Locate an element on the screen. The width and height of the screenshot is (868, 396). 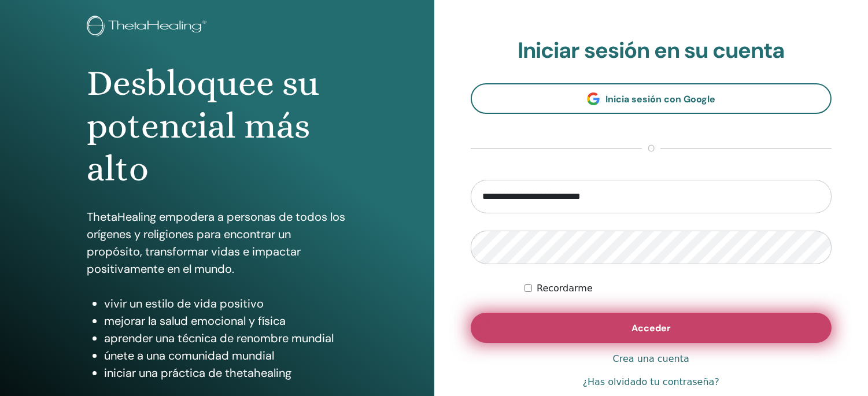
span: o is located at coordinates (651, 149).